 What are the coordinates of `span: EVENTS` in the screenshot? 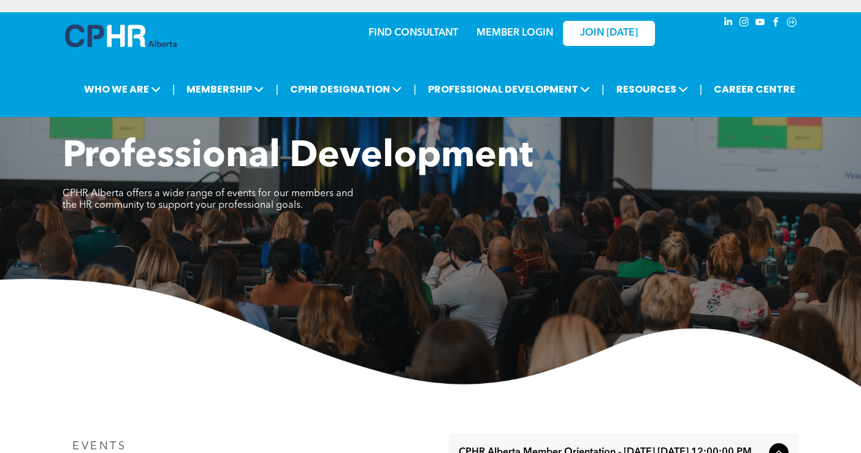 It's located at (99, 446).